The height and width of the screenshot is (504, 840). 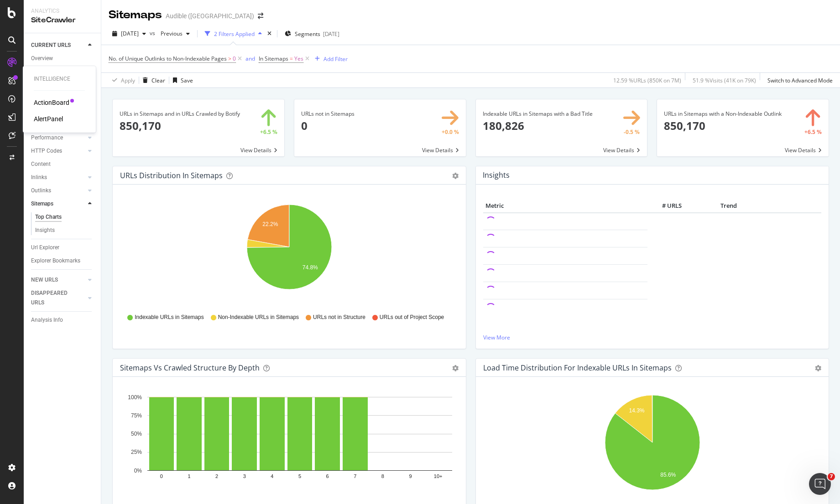 What do you see at coordinates (310, 268) in the screenshot?
I see `text: 74.8%` at bounding box center [310, 268].